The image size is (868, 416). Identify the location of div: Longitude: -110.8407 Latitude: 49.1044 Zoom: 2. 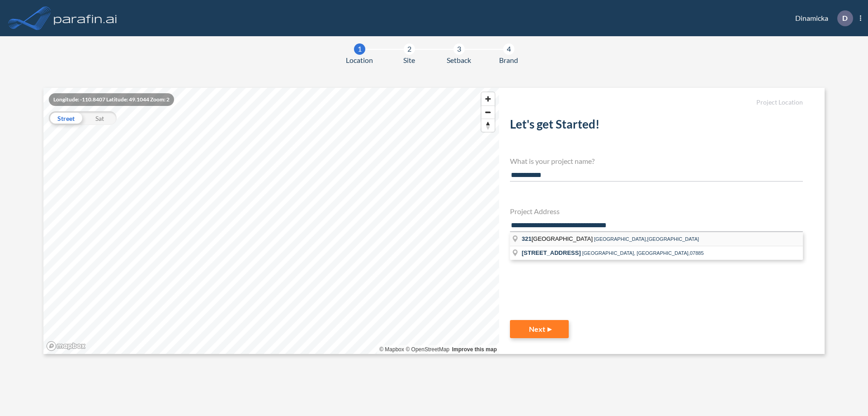
(111, 100).